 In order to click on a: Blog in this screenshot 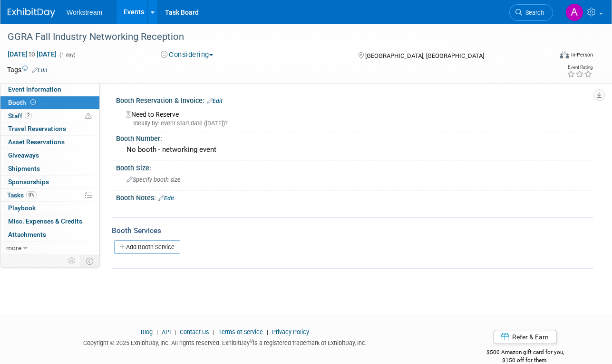, I will do `click(147, 332)`.